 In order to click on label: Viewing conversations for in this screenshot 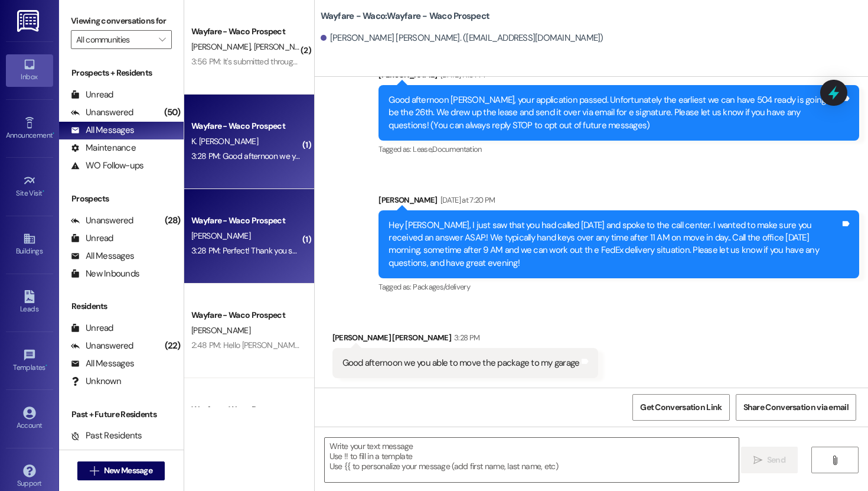, I will do `click(121, 21)`.